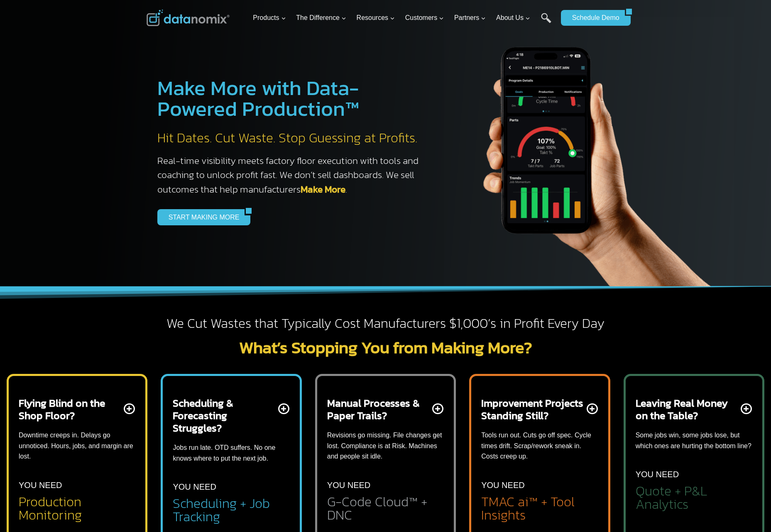 The width and height of the screenshot is (771, 532). Describe the element at coordinates (269, 18) in the screenshot. I see `span: Products` at that location.